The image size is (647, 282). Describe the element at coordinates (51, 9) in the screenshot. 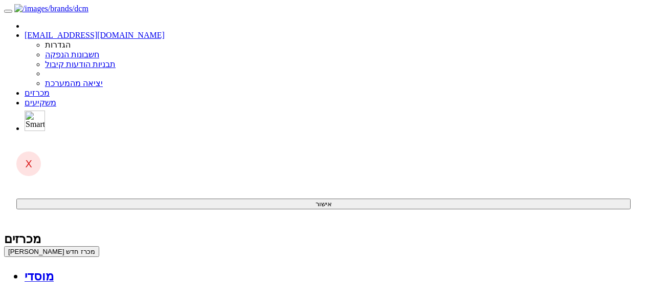

I see `img: דיסקונט קפיטל חיתום בע"מ` at that location.